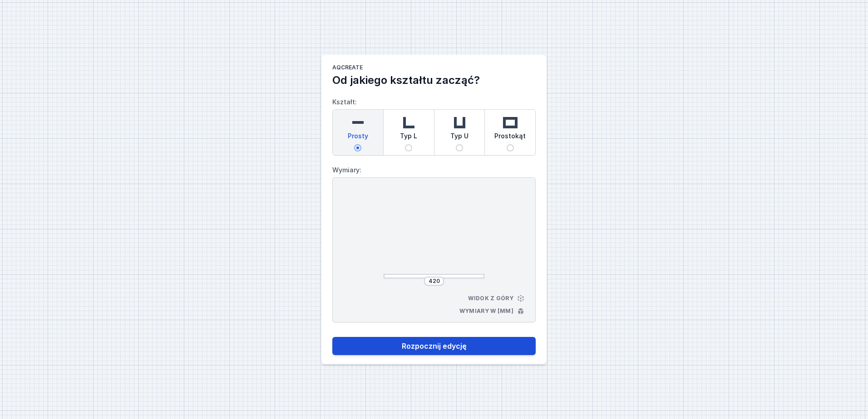 Image resolution: width=868 pixels, height=419 pixels. What do you see at coordinates (510, 148) in the screenshot?
I see `input: Prostokąt` at bounding box center [510, 148].